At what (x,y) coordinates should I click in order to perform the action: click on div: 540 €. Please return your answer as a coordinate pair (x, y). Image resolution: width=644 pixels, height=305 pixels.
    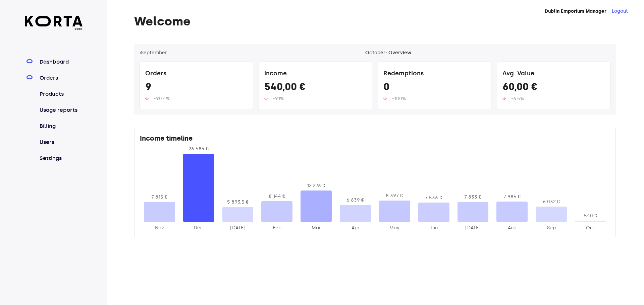
    Looking at the image, I should click on (590, 216).